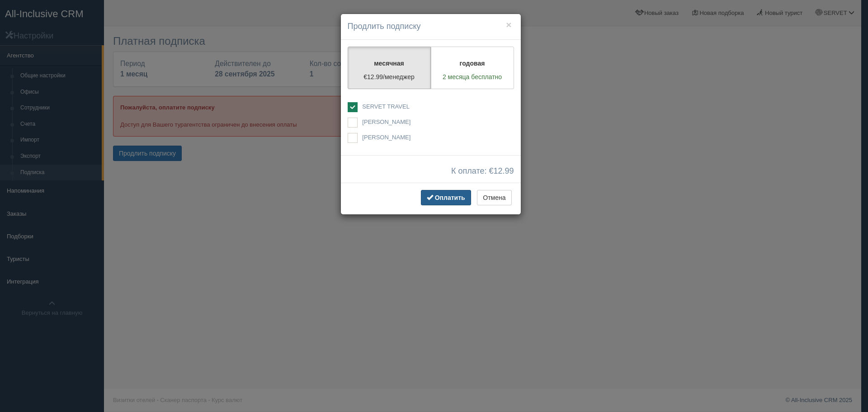  What do you see at coordinates (494, 198) in the screenshot?
I see `button: Отмена` at bounding box center [494, 198].